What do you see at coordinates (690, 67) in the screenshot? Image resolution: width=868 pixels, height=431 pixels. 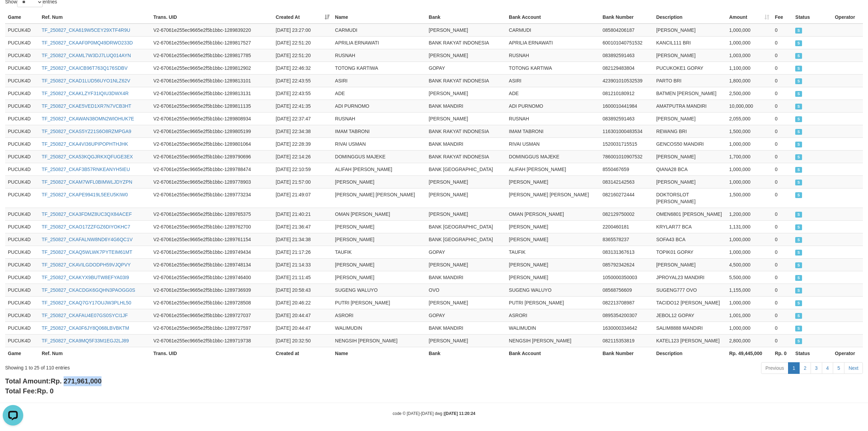 I see `td: PUCUKOKE1 GOPAY` at bounding box center [690, 67].